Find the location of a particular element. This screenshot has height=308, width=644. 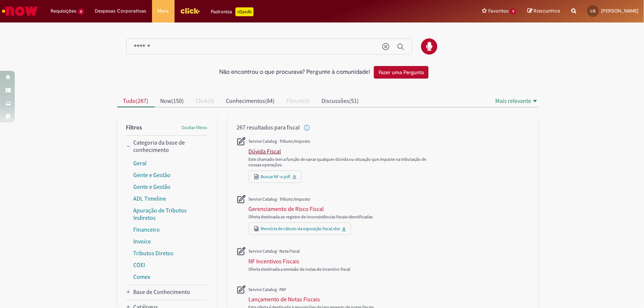

span: Requisições is located at coordinates (63, 11).